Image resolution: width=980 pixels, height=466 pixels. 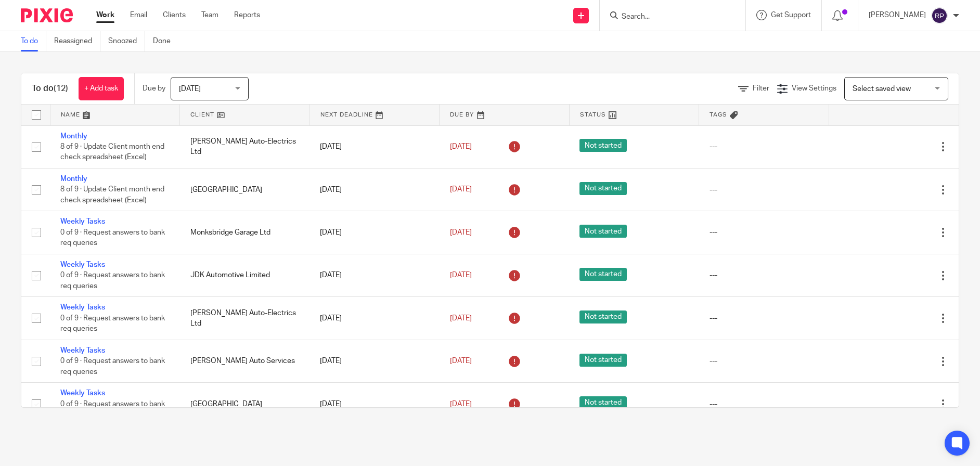 What do you see at coordinates (882, 89) in the screenshot?
I see `span: Select saved view` at bounding box center [882, 89].